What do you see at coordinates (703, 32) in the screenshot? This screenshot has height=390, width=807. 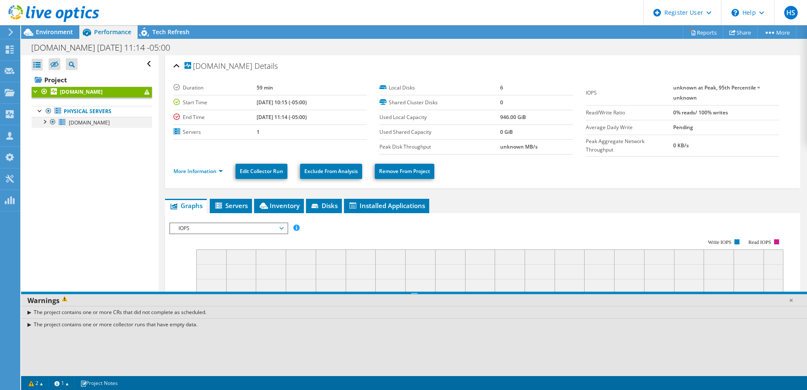 I see `a: Reports` at bounding box center [703, 32].